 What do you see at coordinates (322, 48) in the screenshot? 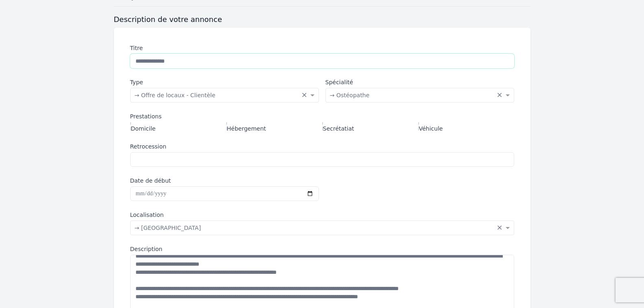
I see `label: Titre` at bounding box center [322, 48].